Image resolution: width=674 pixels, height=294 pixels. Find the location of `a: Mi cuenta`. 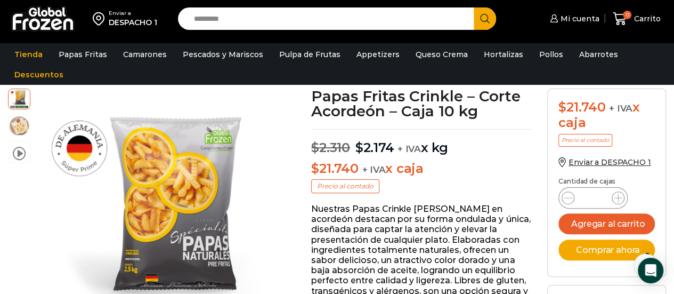

a: Mi cuenta is located at coordinates (573, 19).